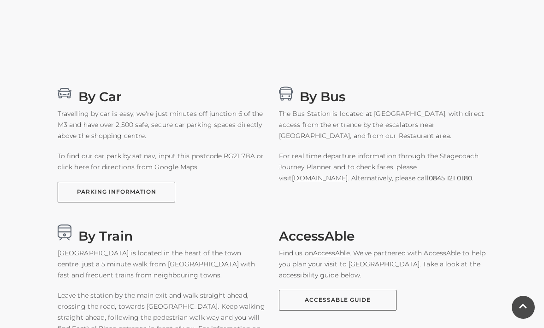 Image resolution: width=544 pixels, height=328 pixels. Describe the element at coordinates (382, 233) in the screenshot. I see `h3: AccessAble` at that location.